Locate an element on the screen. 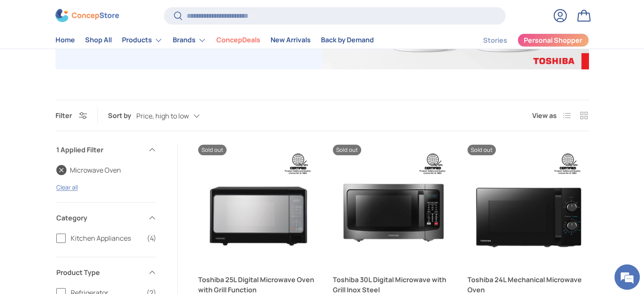 The height and width of the screenshot is (294, 644). a: Personal Shopper is located at coordinates (553, 40).